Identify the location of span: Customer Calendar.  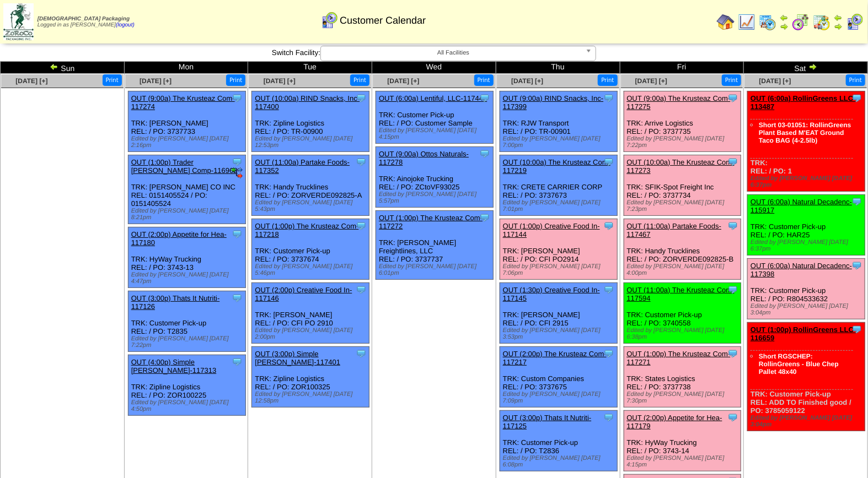
(382, 20).